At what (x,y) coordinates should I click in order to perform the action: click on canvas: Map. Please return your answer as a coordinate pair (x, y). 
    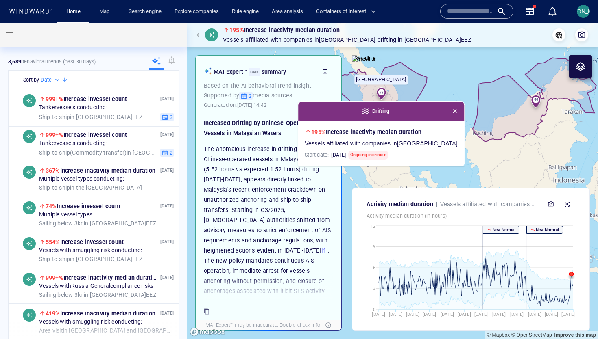
    Looking at the image, I should click on (392, 181).